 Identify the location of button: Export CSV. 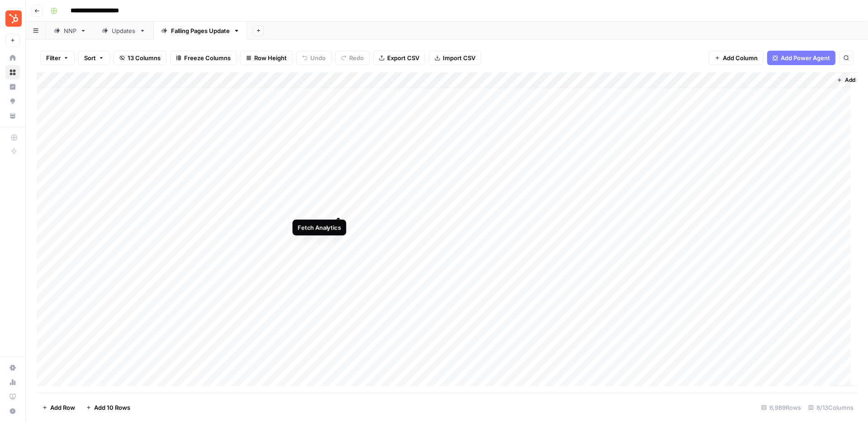
(399, 58).